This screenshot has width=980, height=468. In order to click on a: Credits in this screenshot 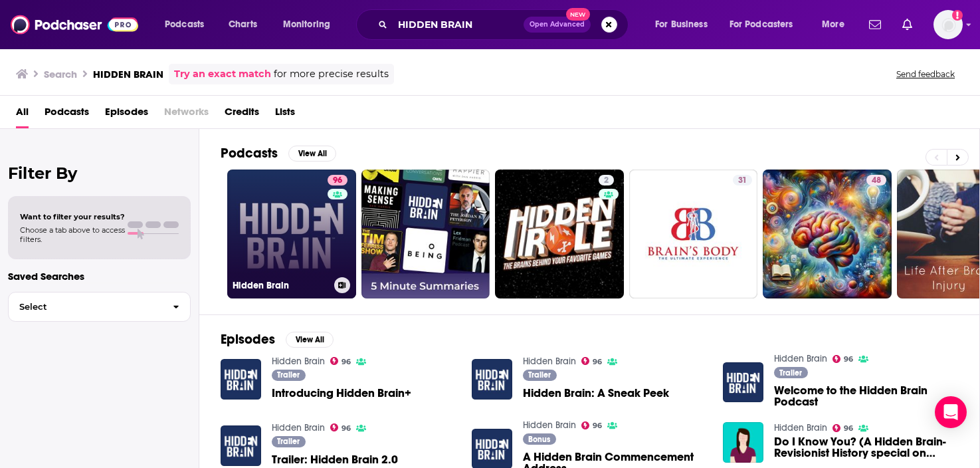, I will do `click(242, 115)`.